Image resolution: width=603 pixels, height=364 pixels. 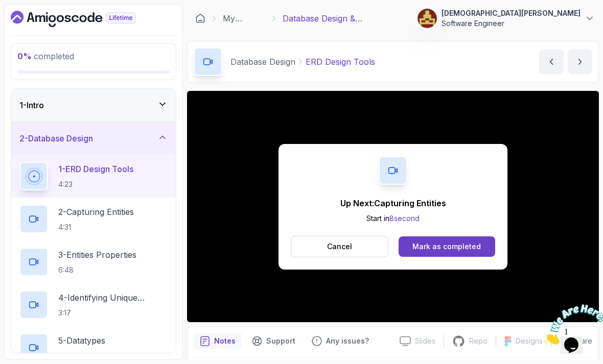 What do you see at coordinates (56, 138) in the screenshot?
I see `h3: 2 - Database Design` at bounding box center [56, 138].